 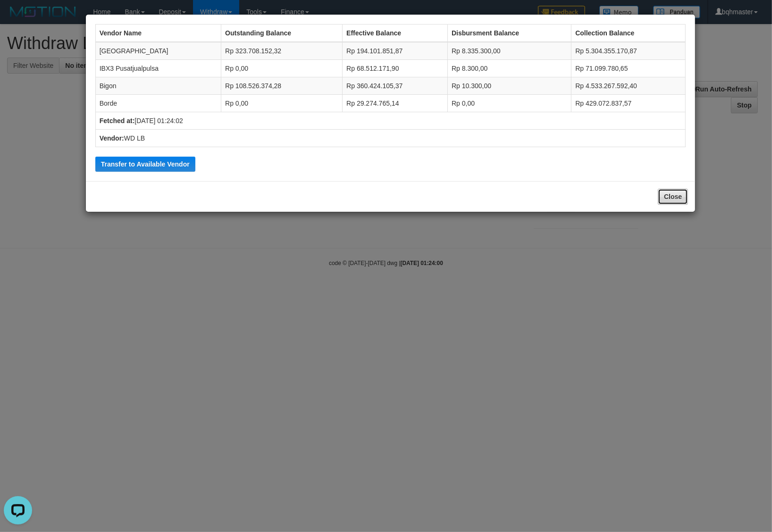 I want to click on td: Rp 429.072.837,57, so click(x=628, y=104).